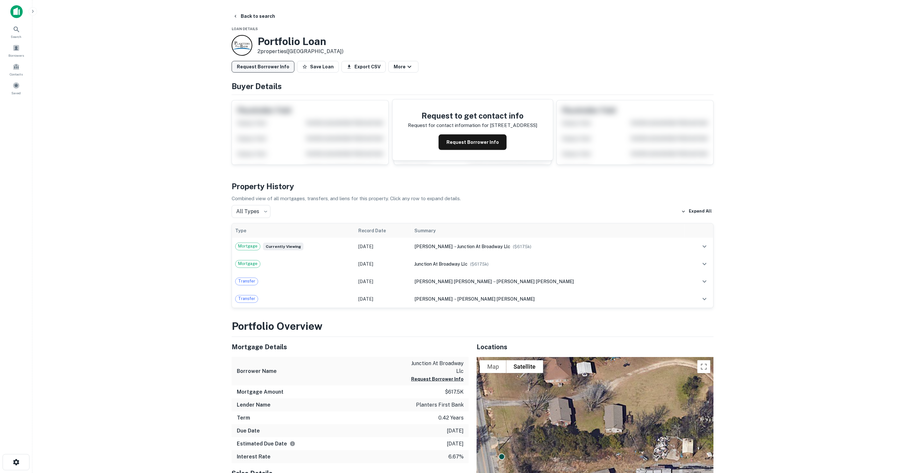  What do you see at coordinates (595, 347) in the screenshot?
I see `h5: Locations` at bounding box center [595, 347].